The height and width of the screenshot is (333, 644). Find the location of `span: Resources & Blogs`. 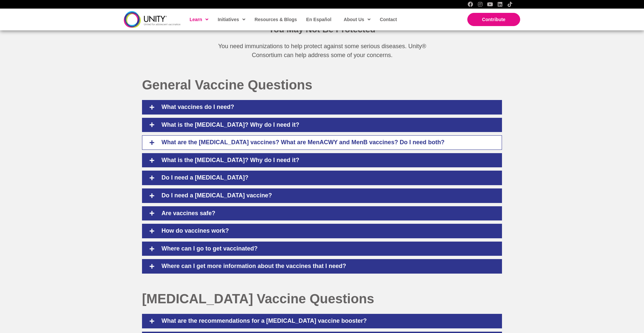

span: Resources & Blogs is located at coordinates (276, 20).